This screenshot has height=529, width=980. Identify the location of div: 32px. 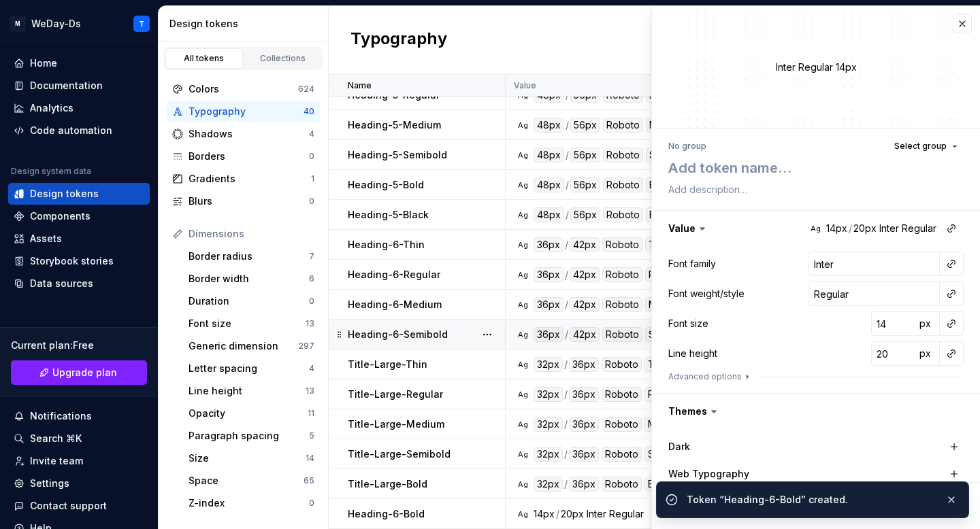
(548, 365).